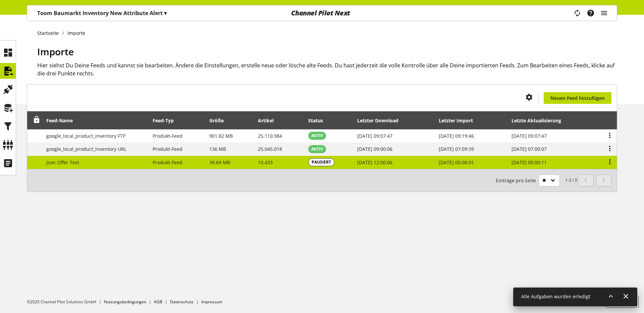 The height and width of the screenshot is (313, 644). I want to click on span: Alle Aufgaben wurden erledigt, so click(556, 296).